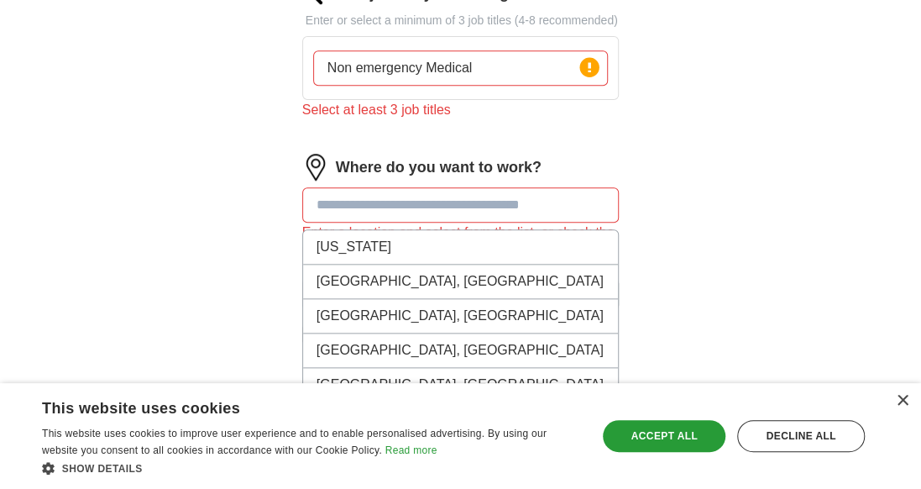 Image resolution: width=921 pixels, height=489 pixels. Describe the element at coordinates (461, 243) in the screenshot. I see `div: Enter a location and select from the list, or check the box for fully remote roles` at that location.